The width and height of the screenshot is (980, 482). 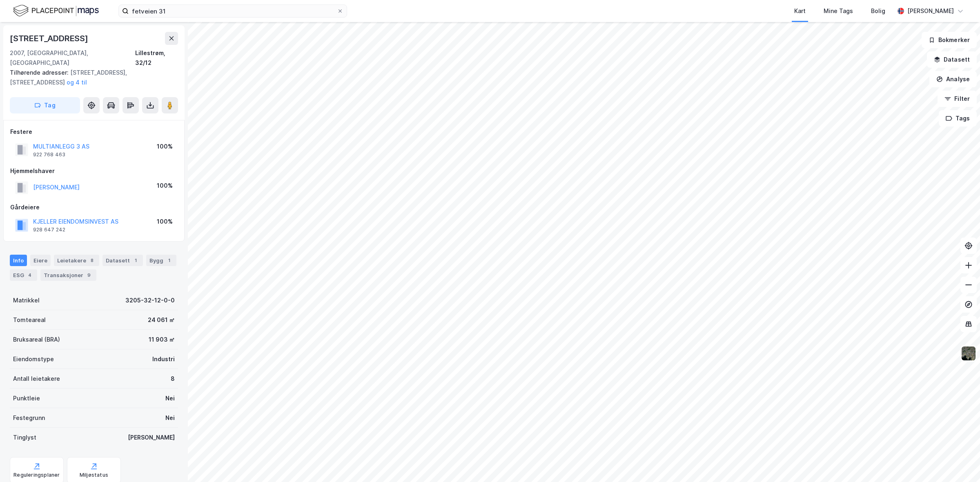 I want to click on div: Antall leietakere, so click(x=36, y=378).